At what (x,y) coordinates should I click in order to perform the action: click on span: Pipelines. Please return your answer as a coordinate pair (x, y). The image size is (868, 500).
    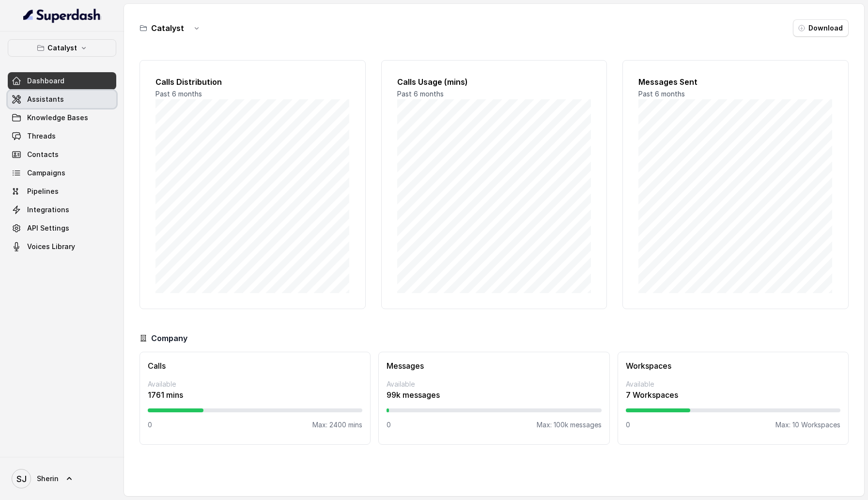
    Looking at the image, I should click on (43, 191).